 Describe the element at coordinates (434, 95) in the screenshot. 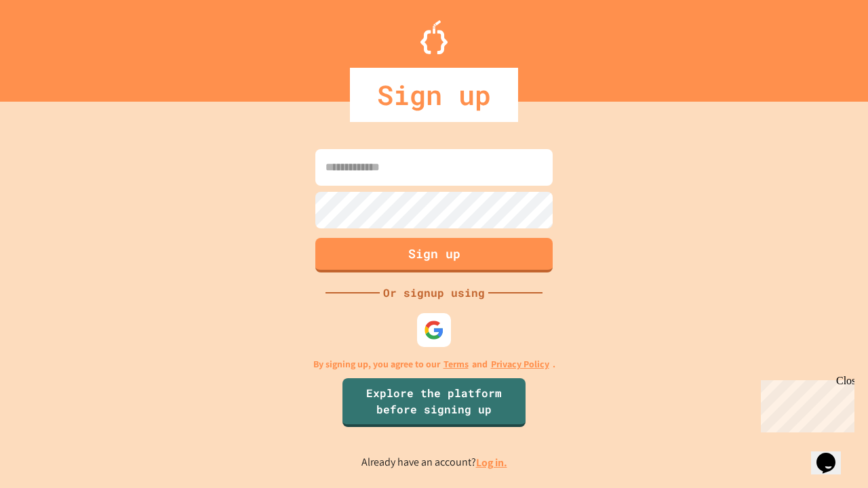

I see `div: Sign up` at that location.